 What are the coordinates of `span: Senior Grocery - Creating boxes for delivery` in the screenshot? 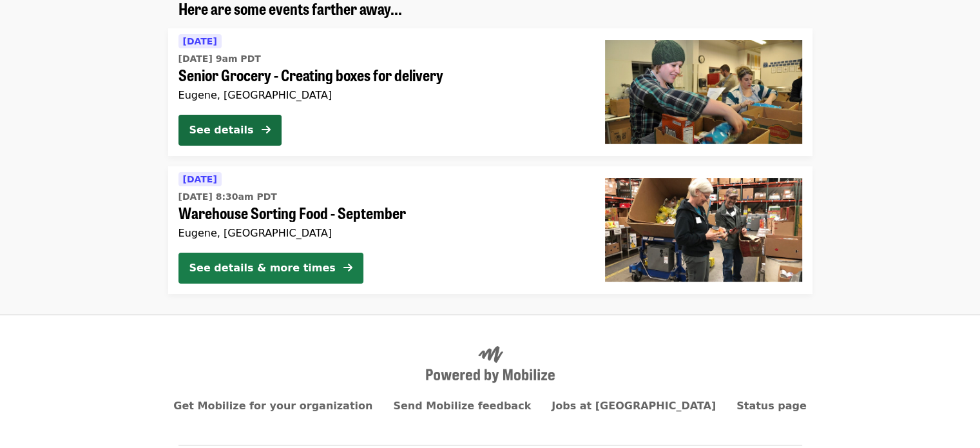 It's located at (381, 75).